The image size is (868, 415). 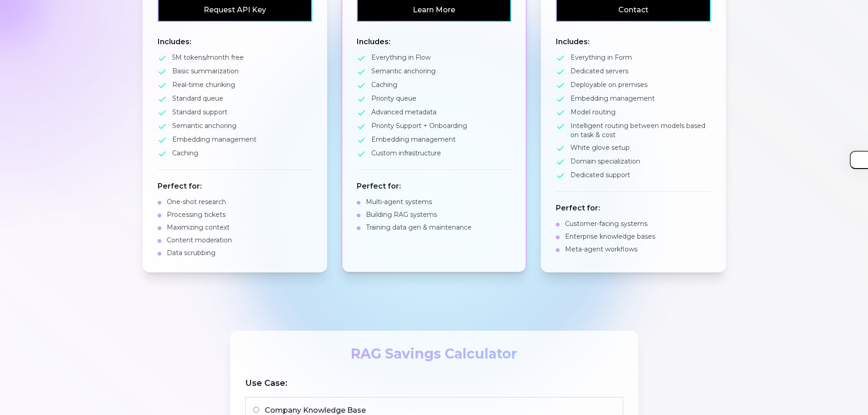 What do you see at coordinates (199, 112) in the screenshot?
I see `span: Standard support` at bounding box center [199, 112].